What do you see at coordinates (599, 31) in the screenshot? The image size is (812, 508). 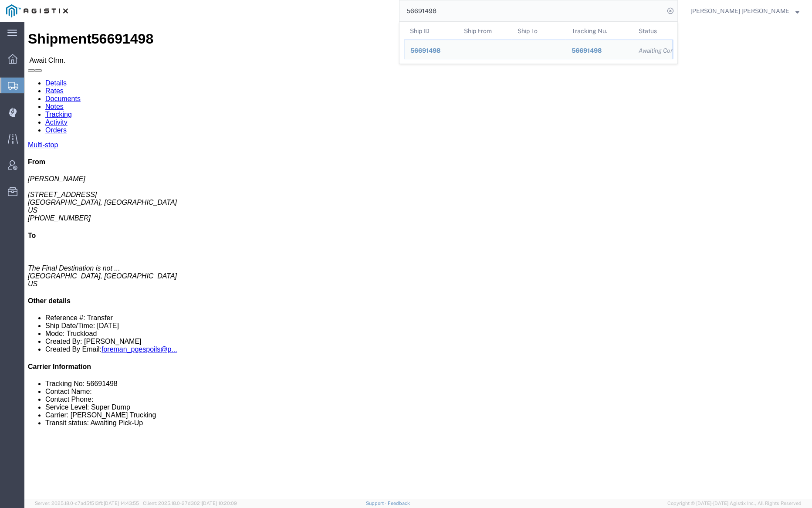 I see `th: Tracking Nu.` at bounding box center [599, 31].